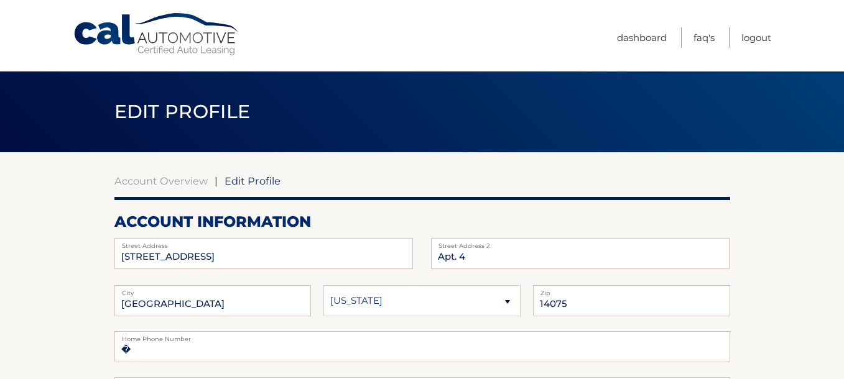  What do you see at coordinates (213, 290) in the screenshot?
I see `label: City` at bounding box center [213, 290].